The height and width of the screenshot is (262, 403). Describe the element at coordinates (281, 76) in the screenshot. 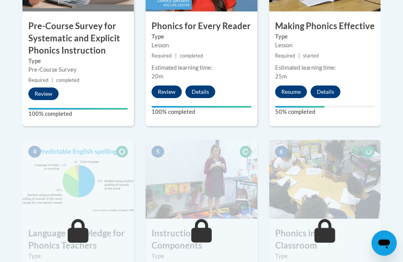

I see `span: 25m` at that location.